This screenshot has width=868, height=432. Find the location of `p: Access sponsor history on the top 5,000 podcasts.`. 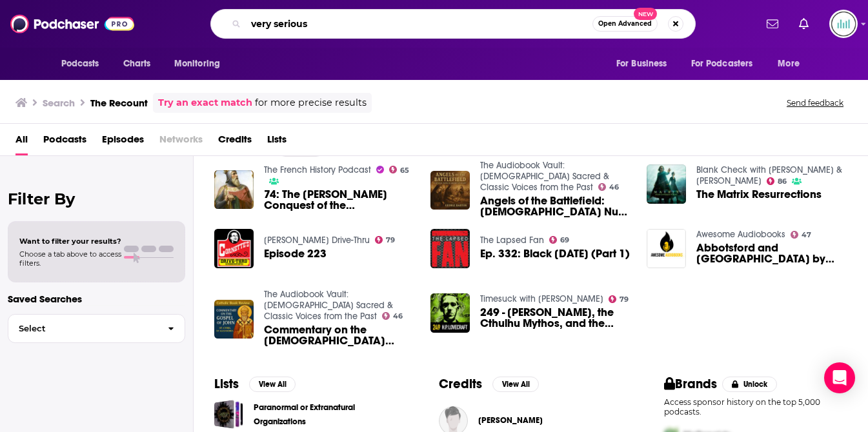

p: Access sponsor history on the top 5,000 podcasts. is located at coordinates (756, 407).